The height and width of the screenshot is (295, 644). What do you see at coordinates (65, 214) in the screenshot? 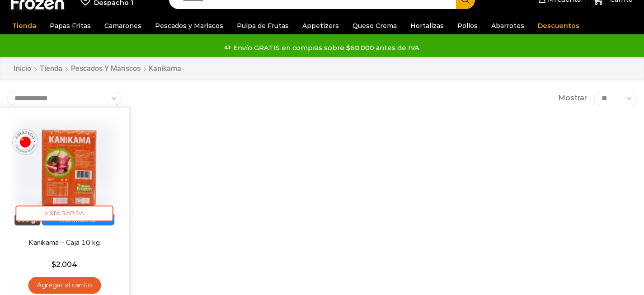
I see `span: Vista Rápida` at bounding box center [65, 214].